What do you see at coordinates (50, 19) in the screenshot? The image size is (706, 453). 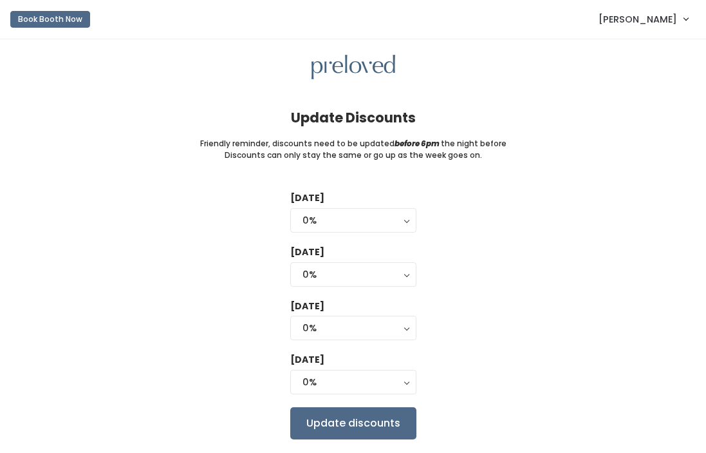 I see `button: Book Booth Now` at bounding box center [50, 19].